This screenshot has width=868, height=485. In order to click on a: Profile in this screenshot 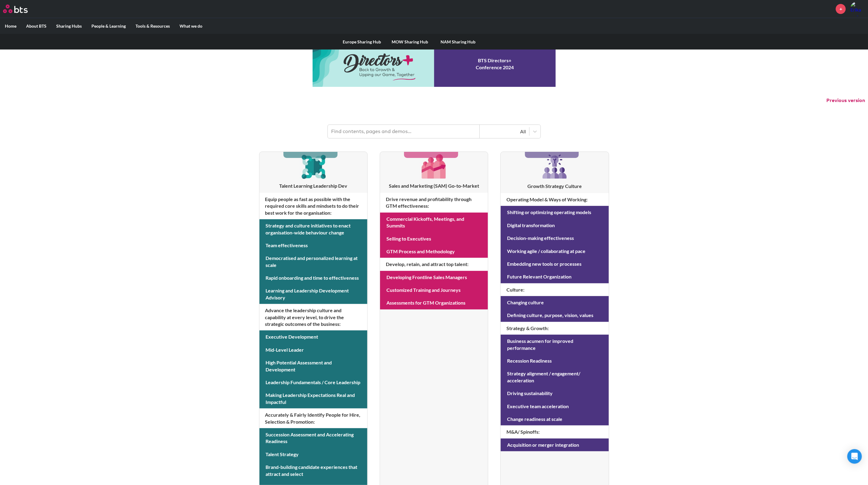, I will do `click(858, 9)`.